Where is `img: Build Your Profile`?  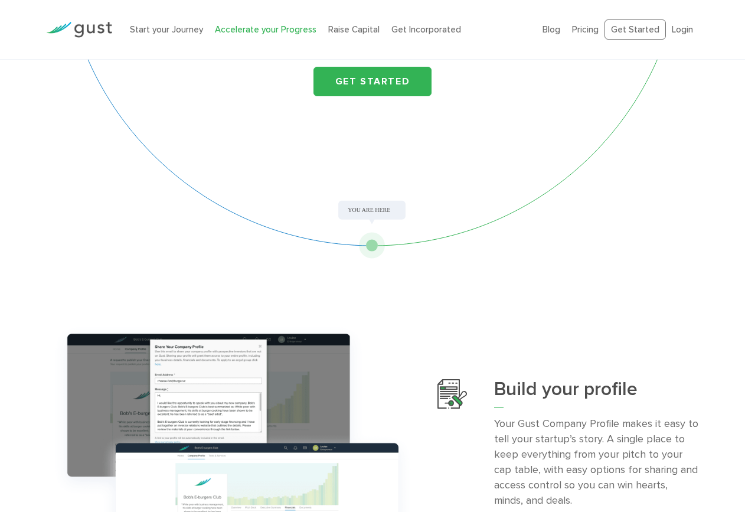 img: Build Your Profile is located at coordinates (452, 394).